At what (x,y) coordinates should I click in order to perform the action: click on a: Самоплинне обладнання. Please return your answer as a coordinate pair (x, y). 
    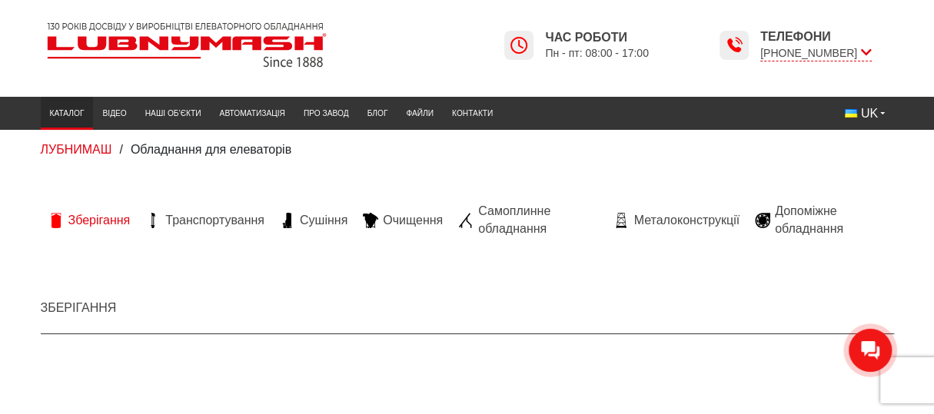
    Looking at the image, I should click on (528, 220).